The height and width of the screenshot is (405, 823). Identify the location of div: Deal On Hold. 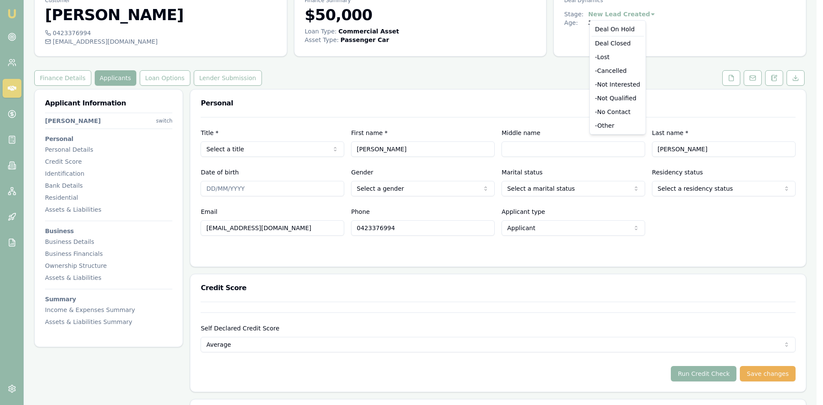
(618, 29).